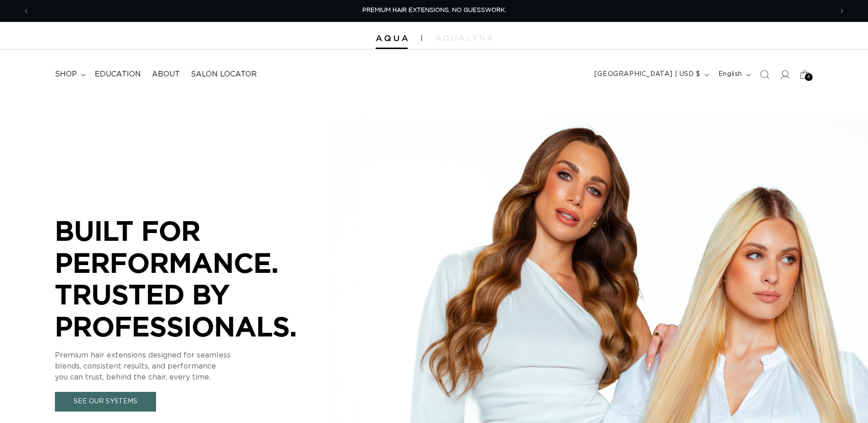 This screenshot has height=423, width=868. Describe the element at coordinates (730, 74) in the screenshot. I see `span: English` at that location.